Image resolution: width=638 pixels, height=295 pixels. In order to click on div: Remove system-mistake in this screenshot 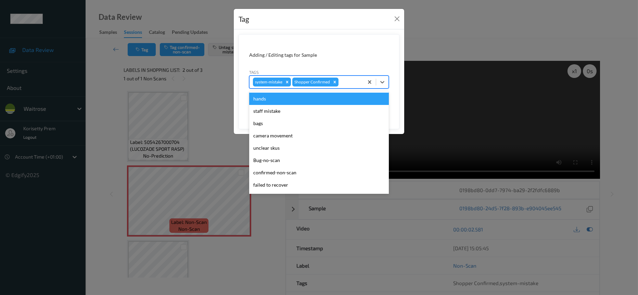, I will do `click(287, 82)`.